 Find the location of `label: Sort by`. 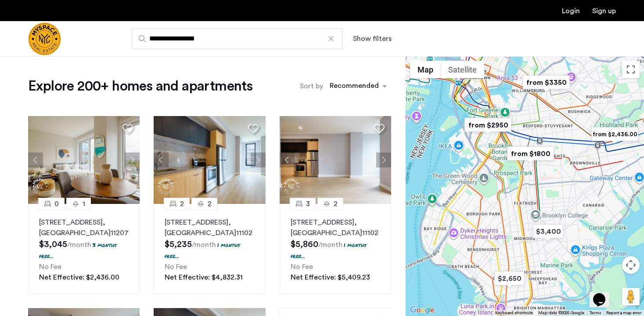

label: Sort by is located at coordinates (312, 86).